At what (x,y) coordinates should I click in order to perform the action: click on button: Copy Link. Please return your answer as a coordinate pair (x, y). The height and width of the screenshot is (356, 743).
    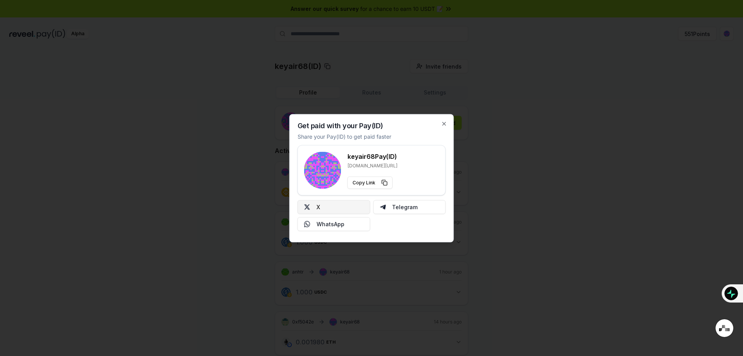
    Looking at the image, I should click on (370, 182).